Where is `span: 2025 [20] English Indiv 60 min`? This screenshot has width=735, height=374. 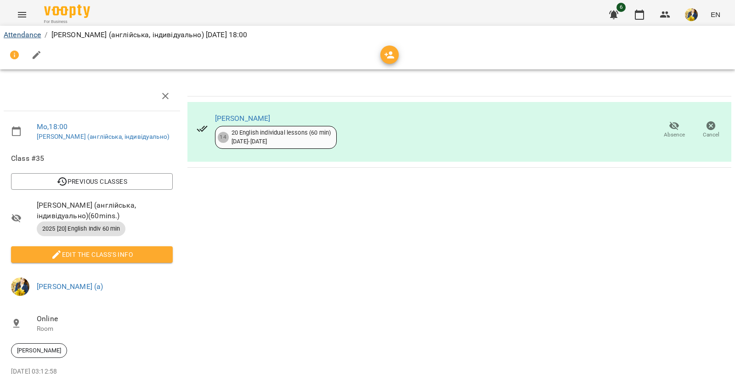 span: 2025 [20] English Indiv 60 min is located at coordinates (81, 229).